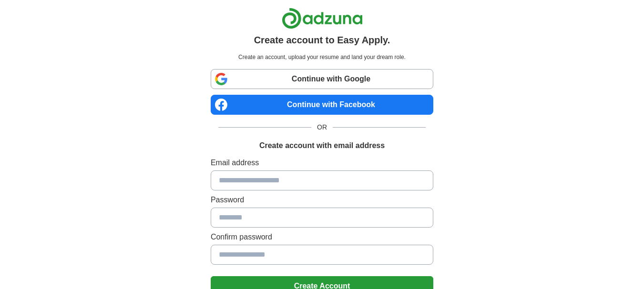 The image size is (644, 289). What do you see at coordinates (322, 105) in the screenshot?
I see `a: Continue with Facebook` at bounding box center [322, 105].